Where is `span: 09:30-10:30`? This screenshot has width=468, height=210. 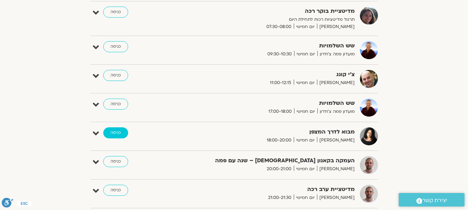
span: 09:30-10:30 is located at coordinates (280, 54).